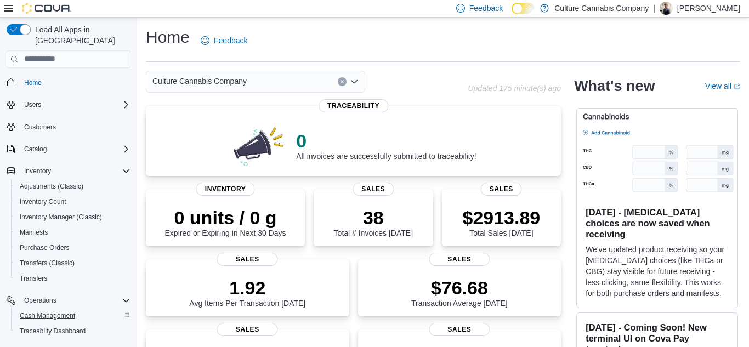 The width and height of the screenshot is (749, 347). Describe the element at coordinates (501, 218) in the screenshot. I see `p: $2913.89` at that location.